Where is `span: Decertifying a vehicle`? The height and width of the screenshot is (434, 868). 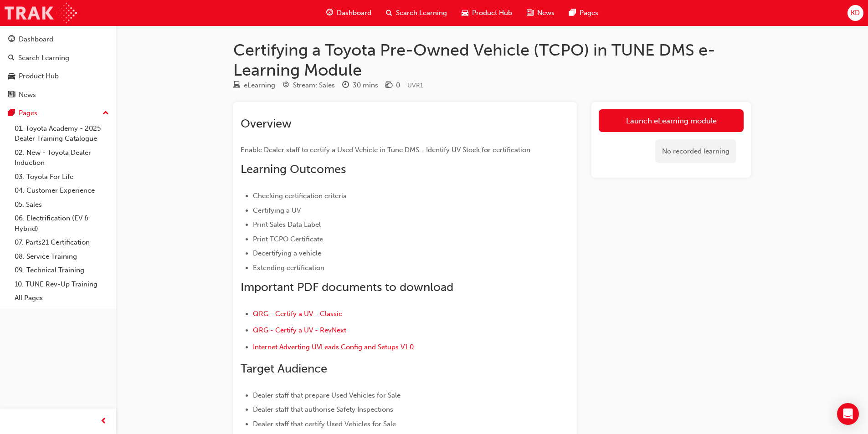
span: Decertifying a vehicle is located at coordinates (287, 253).